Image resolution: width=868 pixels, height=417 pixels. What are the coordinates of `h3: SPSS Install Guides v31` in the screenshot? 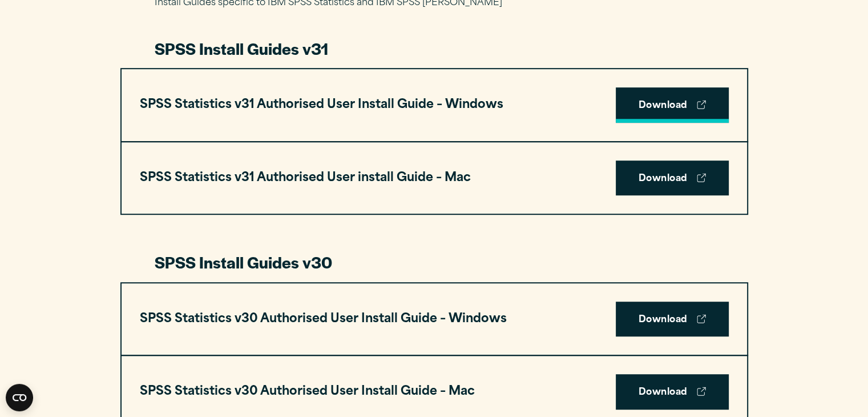 It's located at (435, 48).